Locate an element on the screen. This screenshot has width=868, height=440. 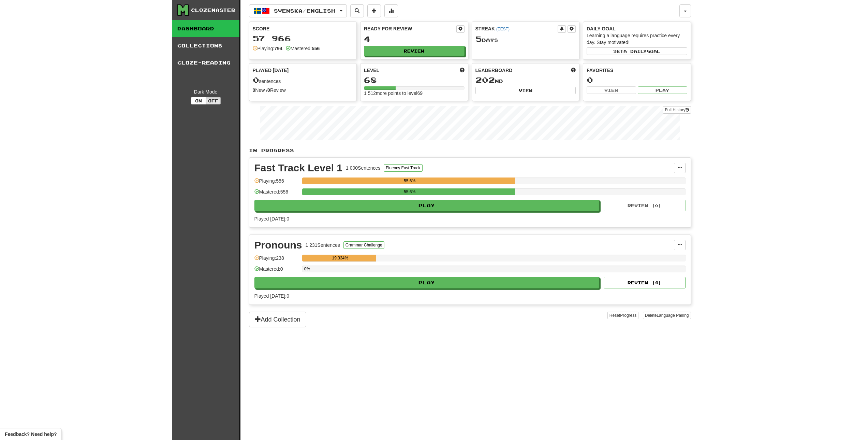
div: 4 is located at coordinates (413, 39).